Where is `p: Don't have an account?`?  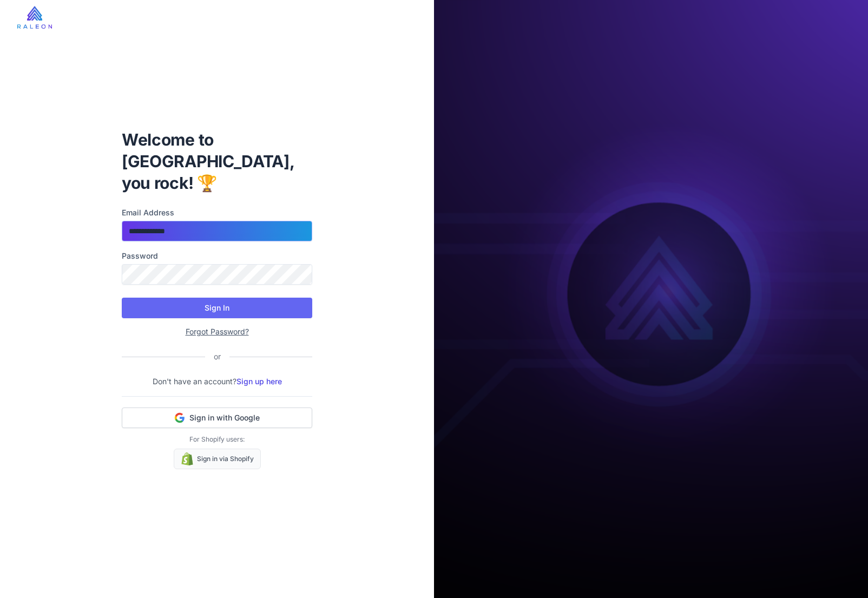 p: Don't have an account? is located at coordinates (217, 381).